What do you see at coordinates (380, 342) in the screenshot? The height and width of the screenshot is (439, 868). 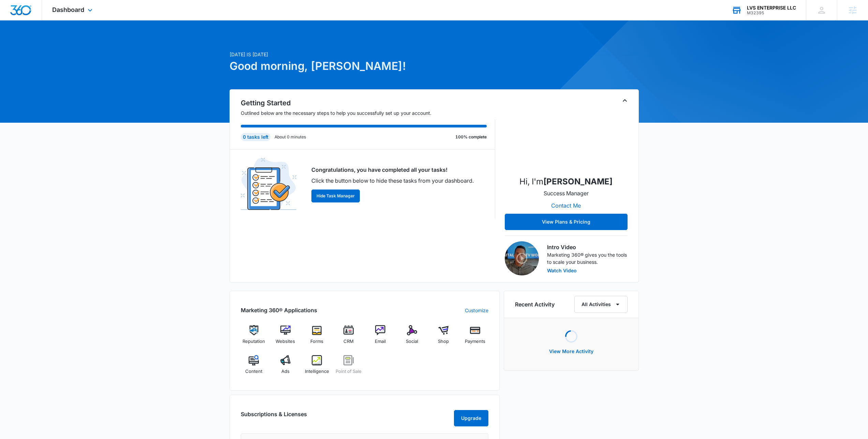 I see `span: Email` at bounding box center [380, 342].